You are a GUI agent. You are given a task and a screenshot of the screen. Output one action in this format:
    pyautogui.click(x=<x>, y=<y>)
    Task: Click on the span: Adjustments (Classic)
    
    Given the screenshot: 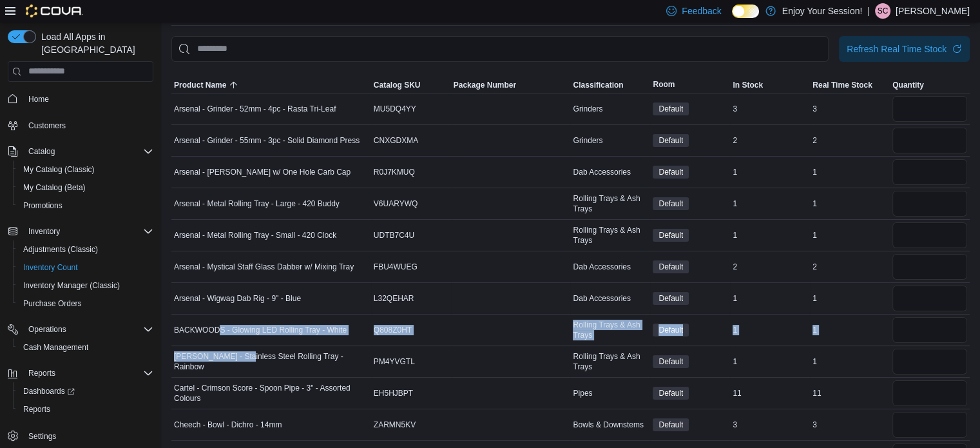 What is the action you would take?
    pyautogui.click(x=86, y=249)
    